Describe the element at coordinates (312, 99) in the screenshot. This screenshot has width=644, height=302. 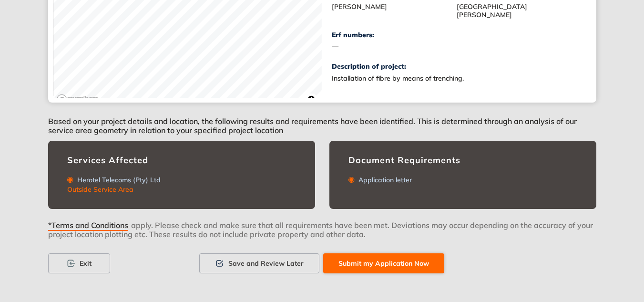
I see `span: Toggle attribution` at that location.